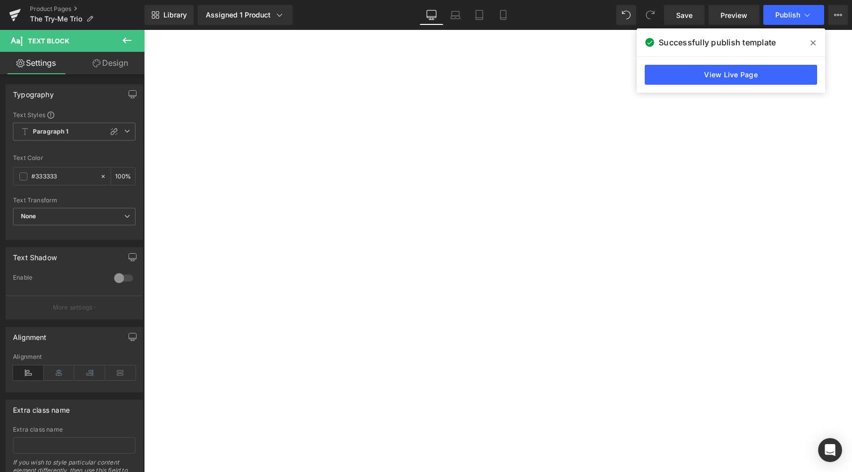  I want to click on button: More settings, so click(74, 307).